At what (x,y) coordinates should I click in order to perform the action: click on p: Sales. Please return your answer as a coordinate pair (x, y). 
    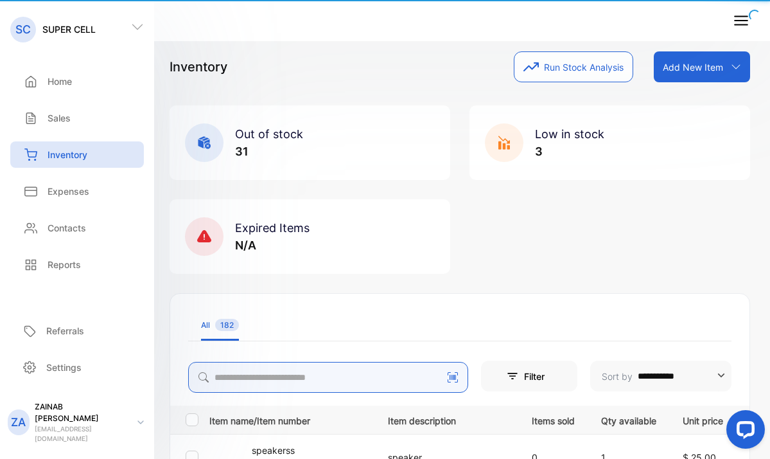
    Looking at the image, I should click on (59, 118).